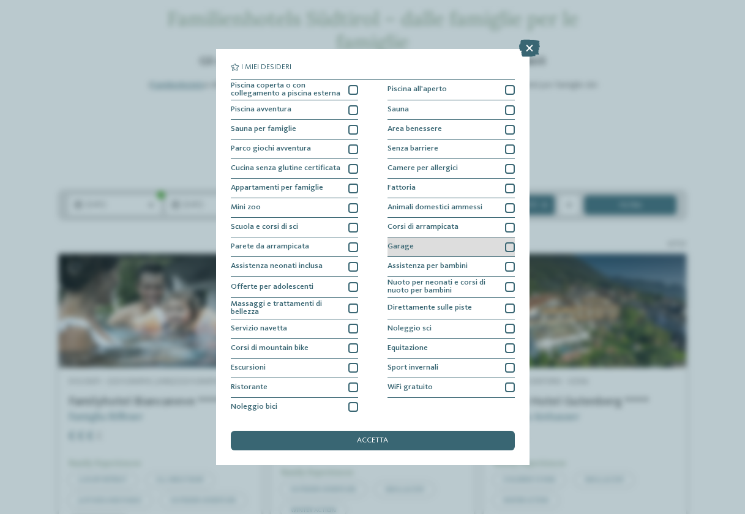  What do you see at coordinates (398, 110) in the screenshot?
I see `span: Sauna` at bounding box center [398, 110].